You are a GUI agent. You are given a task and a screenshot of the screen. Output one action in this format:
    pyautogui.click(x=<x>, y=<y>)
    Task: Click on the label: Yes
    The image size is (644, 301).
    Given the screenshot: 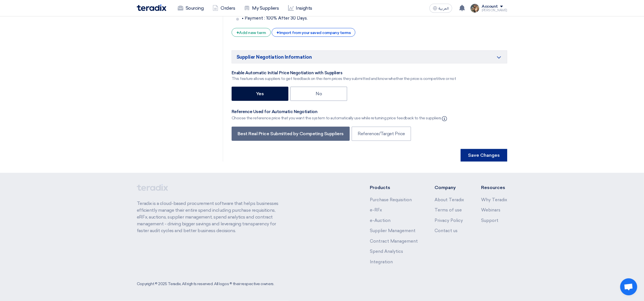 What is the action you would take?
    pyautogui.click(x=260, y=94)
    